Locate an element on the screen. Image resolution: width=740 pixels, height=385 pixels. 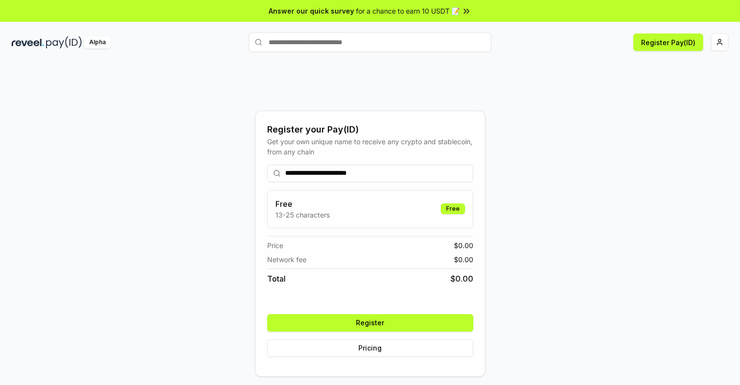
span: Total is located at coordinates (276, 278).